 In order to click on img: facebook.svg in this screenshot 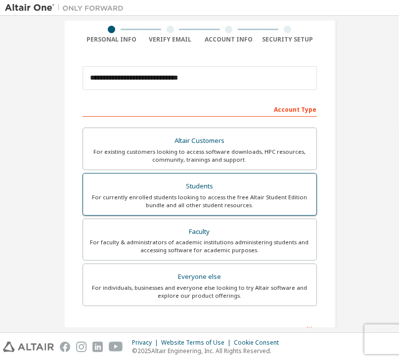, I will do `click(65, 346)`.